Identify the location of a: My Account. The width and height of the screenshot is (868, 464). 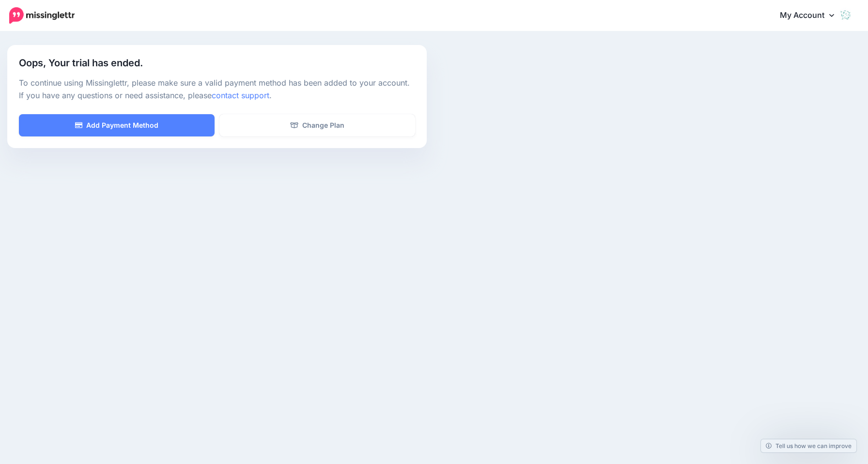
(812, 15).